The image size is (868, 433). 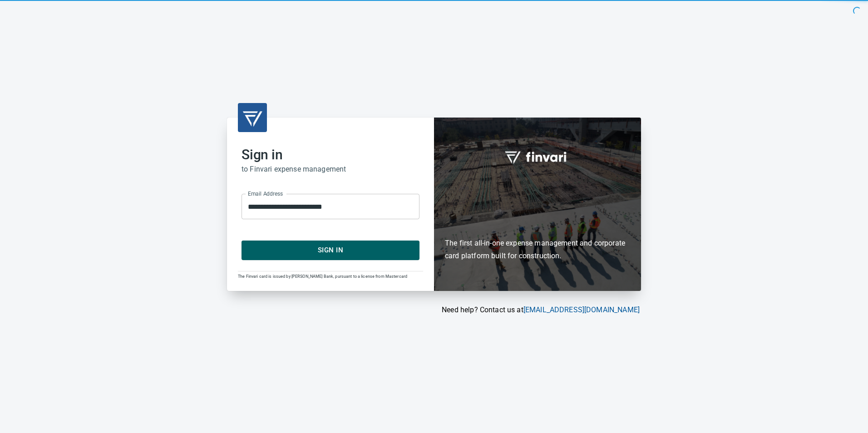 I want to click on h6: to Finvari expense management, so click(x=330, y=169).